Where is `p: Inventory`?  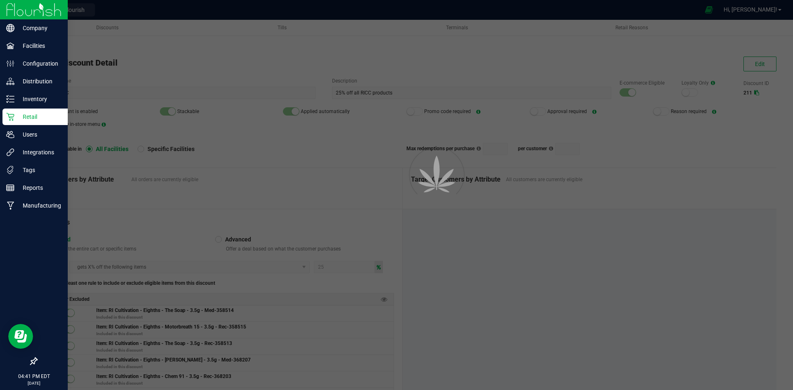 p: Inventory is located at coordinates (39, 99).